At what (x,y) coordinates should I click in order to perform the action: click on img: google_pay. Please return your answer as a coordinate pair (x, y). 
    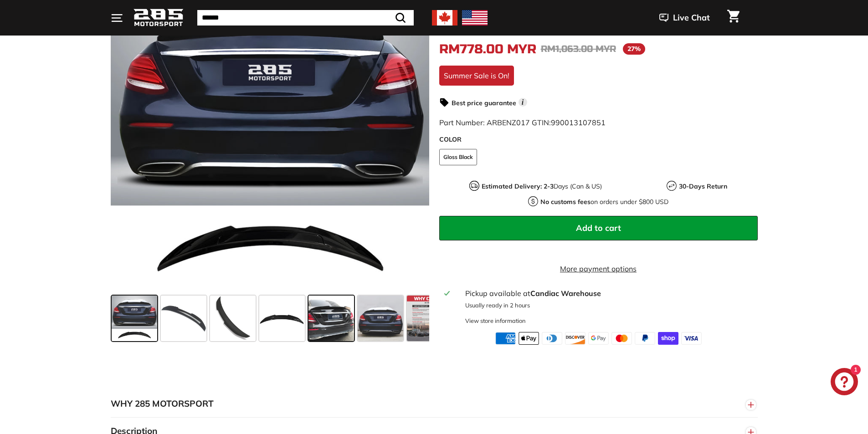
    Looking at the image, I should click on (598, 338).